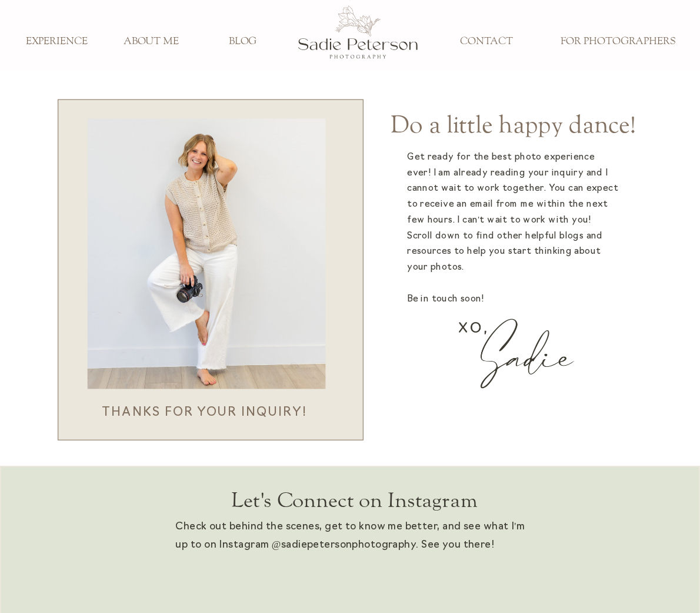 The width and height of the screenshot is (700, 613). What do you see at coordinates (151, 41) in the screenshot?
I see `a: ABOUT ME` at bounding box center [151, 41].